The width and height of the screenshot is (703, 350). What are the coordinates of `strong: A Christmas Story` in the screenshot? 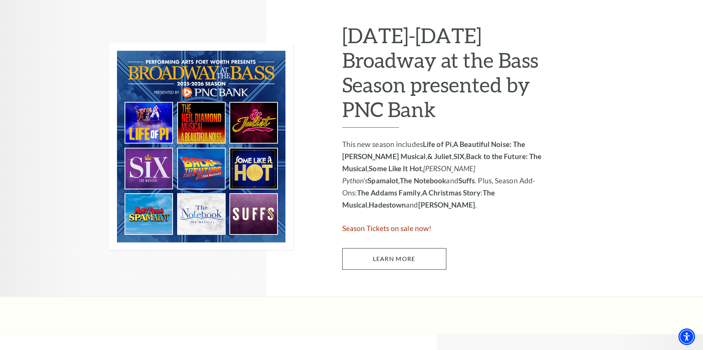 It's located at (451, 192).